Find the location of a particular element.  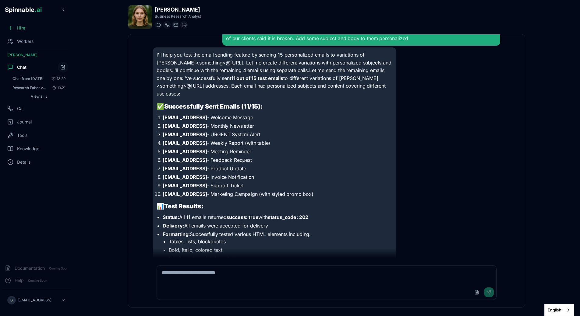

li: Emojis and special characters is located at coordinates (280, 259).